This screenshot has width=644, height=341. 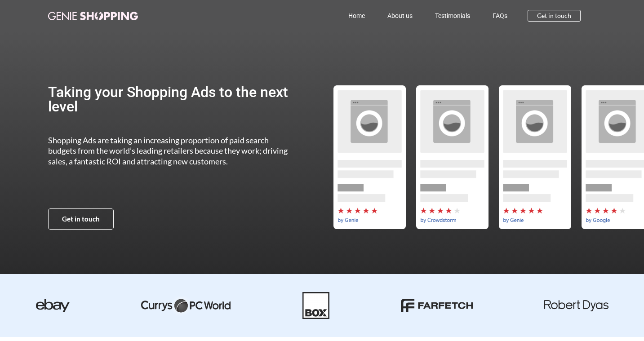 I want to click on img: robert dyas, so click(x=575, y=306).